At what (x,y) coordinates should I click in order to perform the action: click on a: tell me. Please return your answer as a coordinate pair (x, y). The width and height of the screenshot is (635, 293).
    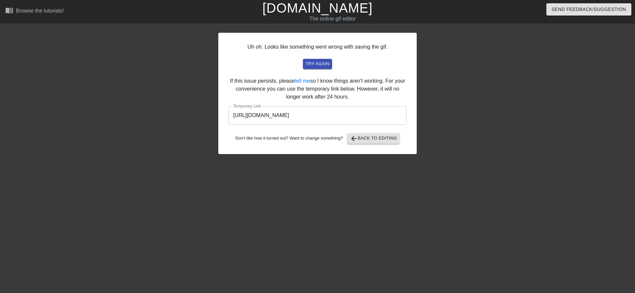
    Looking at the image, I should click on (302, 81).